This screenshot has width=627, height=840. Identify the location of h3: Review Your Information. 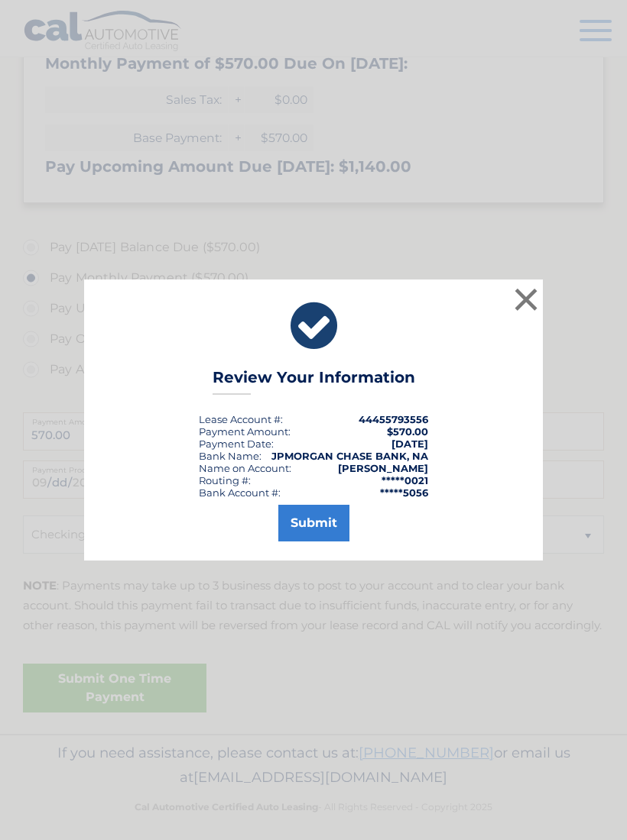
(313, 381).